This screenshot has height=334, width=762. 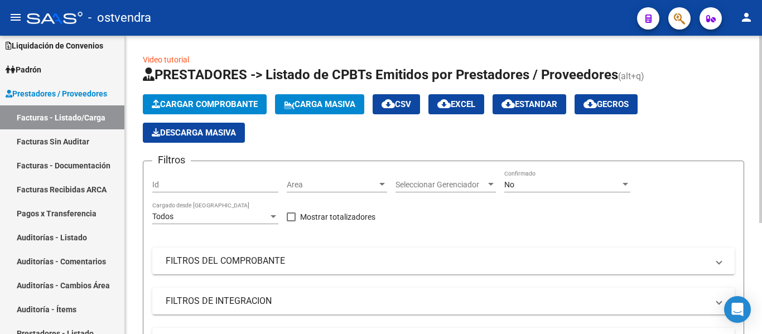 I want to click on button: Descarga Masiva, so click(x=194, y=133).